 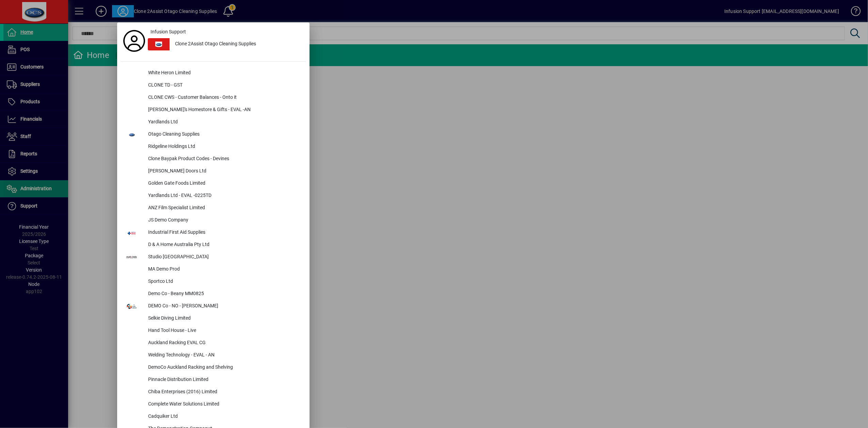 What do you see at coordinates (227, 32) in the screenshot?
I see `a: Infusion Support` at bounding box center [227, 32].